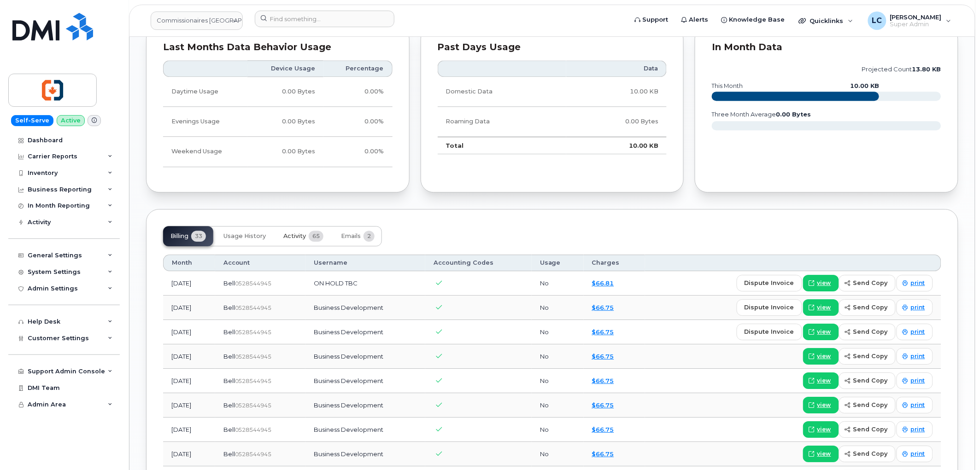  Describe the element at coordinates (245, 236) in the screenshot. I see `span: Usage History` at that location.